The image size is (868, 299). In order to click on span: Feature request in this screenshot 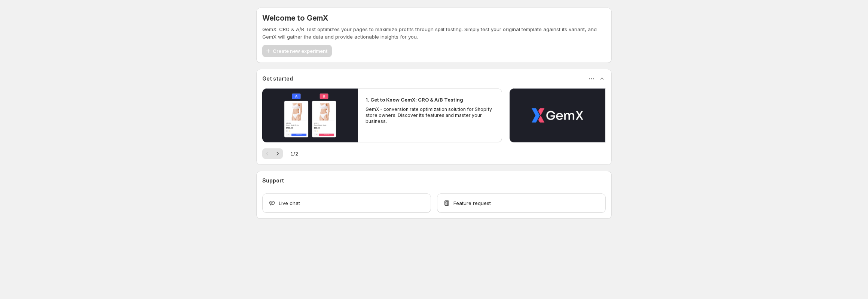, I will do `click(472, 203)`.